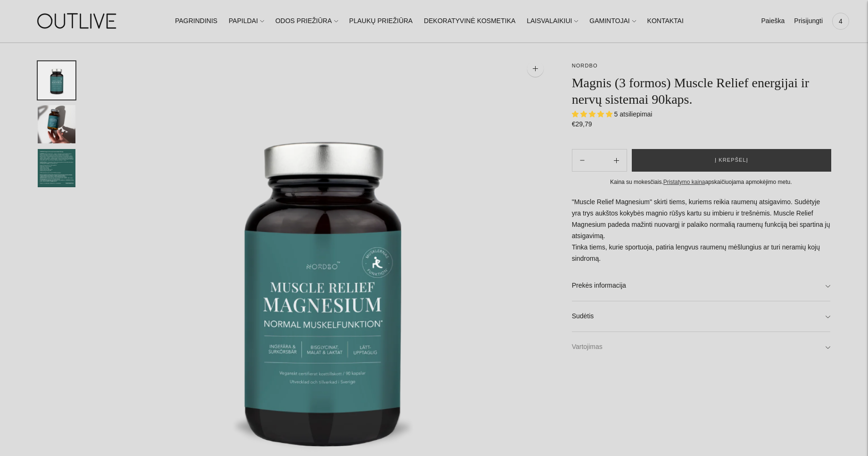 The width and height of the screenshot is (868, 456). What do you see at coordinates (552, 21) in the screenshot?
I see `a: LAISVALAIKIUI` at bounding box center [552, 21].